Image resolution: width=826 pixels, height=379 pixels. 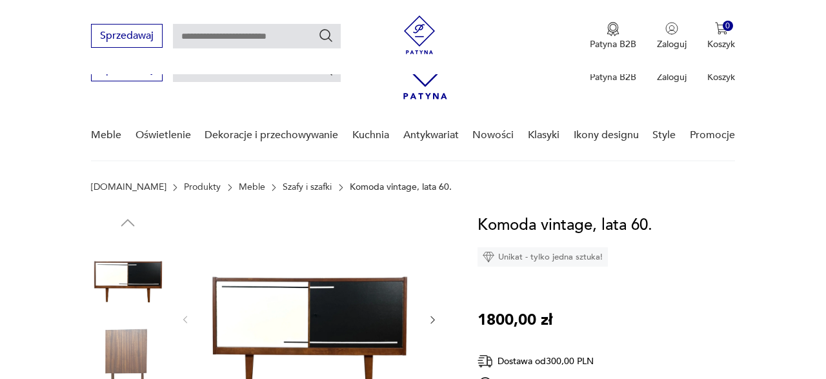 What do you see at coordinates (613, 29) in the screenshot?
I see `img: Ikona medalu` at bounding box center [613, 29].